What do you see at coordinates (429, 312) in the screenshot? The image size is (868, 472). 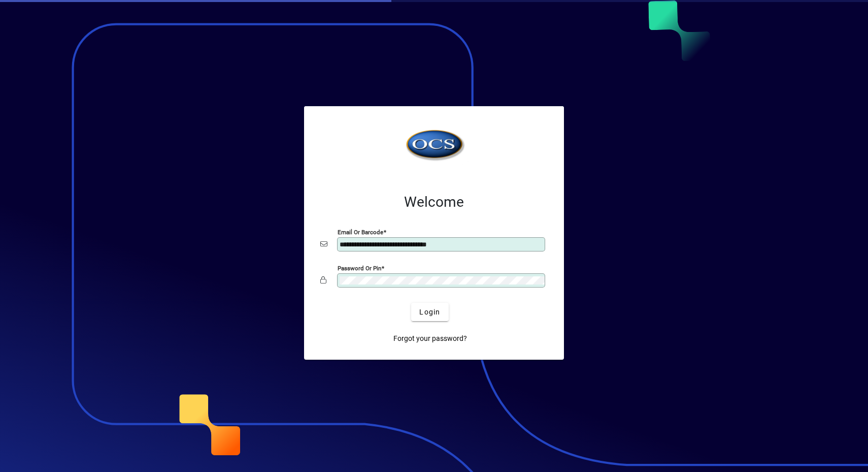 I see `span: Login` at bounding box center [429, 312].